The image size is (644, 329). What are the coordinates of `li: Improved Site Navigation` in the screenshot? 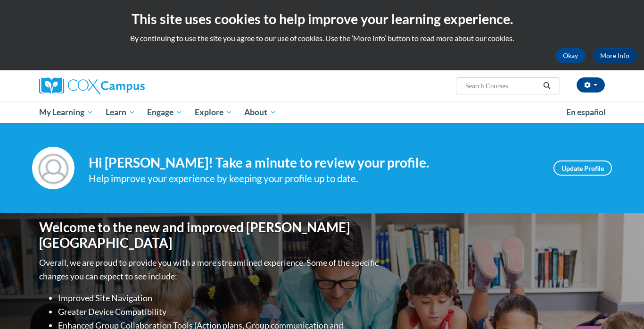 It's located at (220, 298).